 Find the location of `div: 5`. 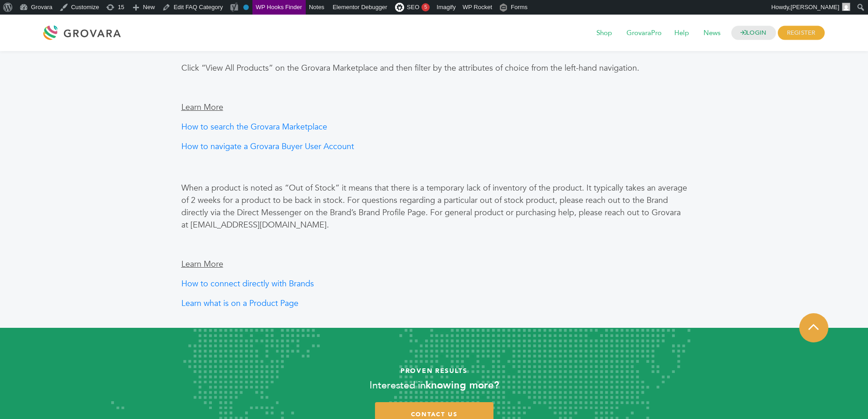

div: 5 is located at coordinates (426, 7).